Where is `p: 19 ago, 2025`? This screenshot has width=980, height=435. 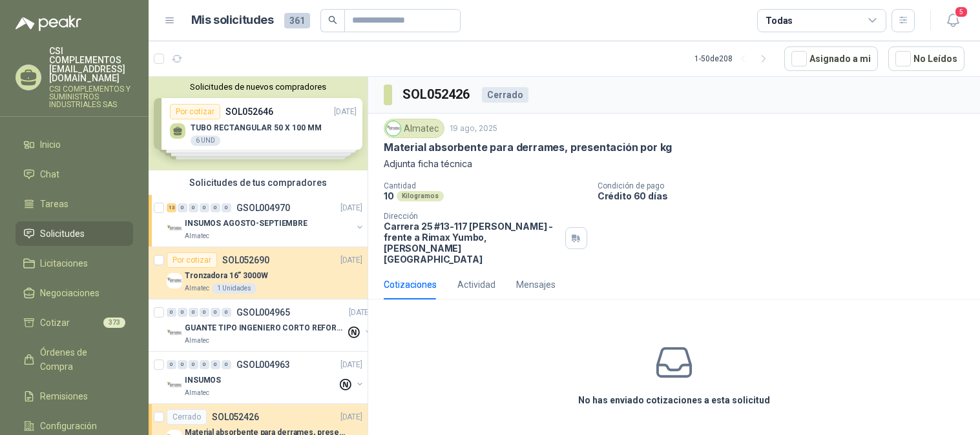
p: 19 ago, 2025 is located at coordinates (473, 129).